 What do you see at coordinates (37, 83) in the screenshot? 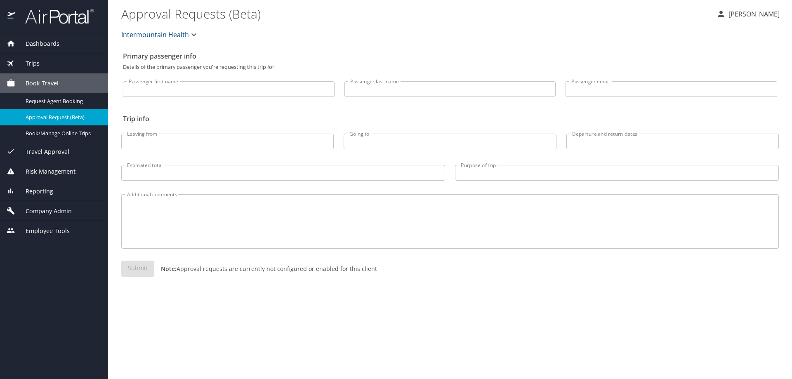
I see `span: Book Travel` at bounding box center [37, 83].